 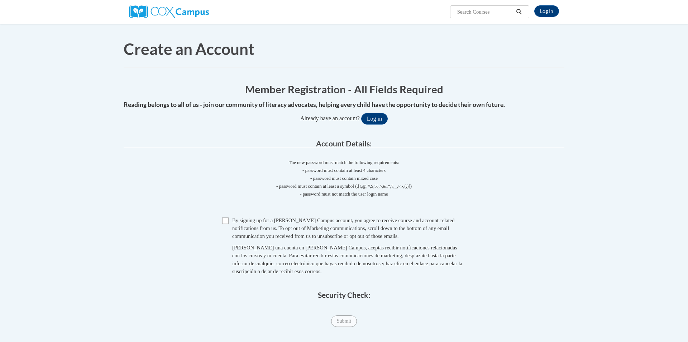 I want to click on span: Already have an account?, so click(x=330, y=118).